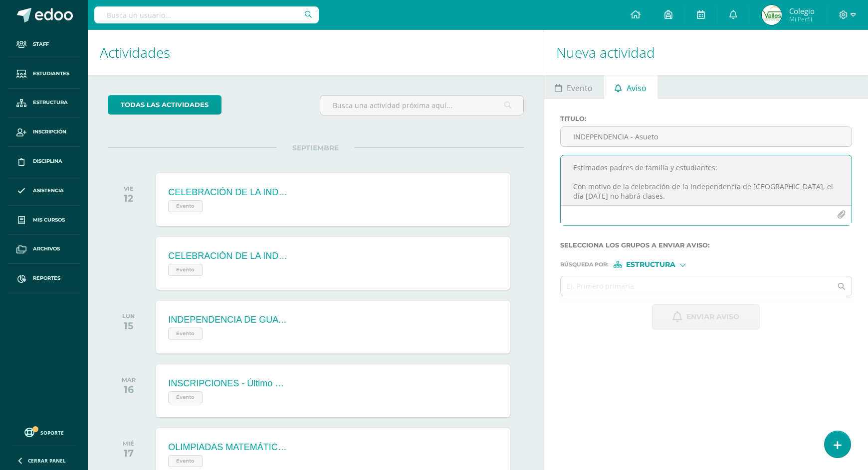 The width and height of the screenshot is (868, 470). Describe the element at coordinates (49, 132) in the screenshot. I see `span: Inscripción` at that location.